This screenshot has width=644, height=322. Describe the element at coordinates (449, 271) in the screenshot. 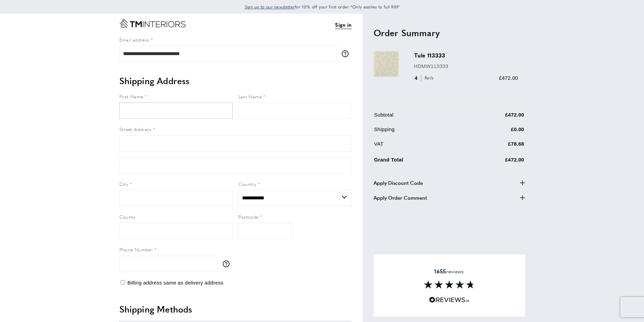

I see `span: reviews` at that location.